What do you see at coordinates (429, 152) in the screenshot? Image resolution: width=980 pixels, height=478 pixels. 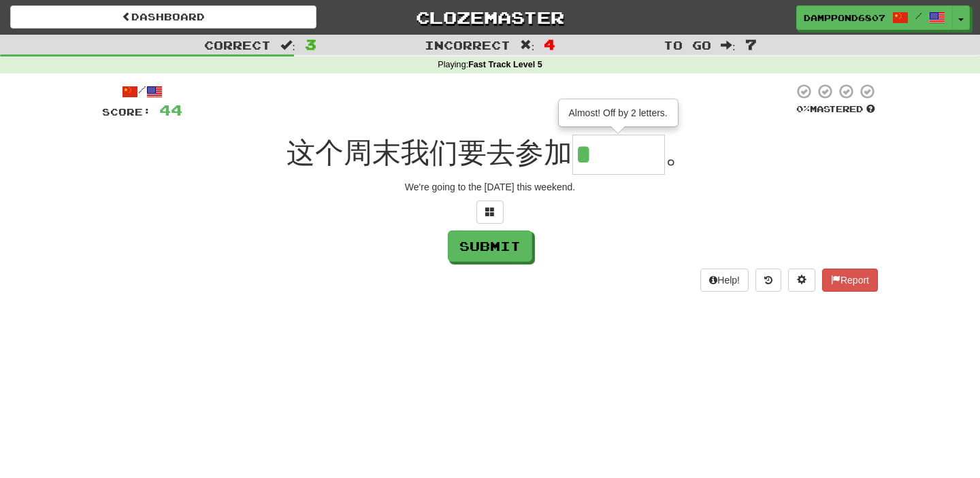 I see `span: 这个周末我们要去参加` at bounding box center [429, 152].